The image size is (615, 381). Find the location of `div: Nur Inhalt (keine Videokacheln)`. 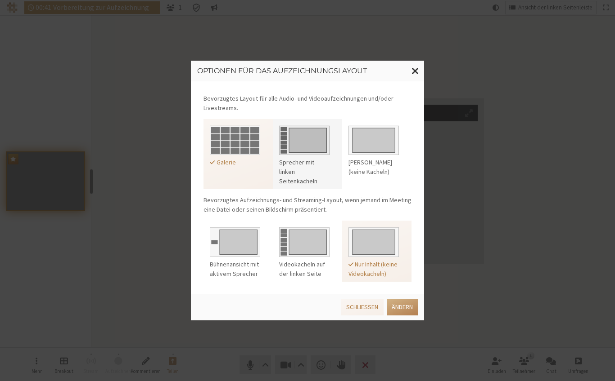

div: Nur Inhalt (keine Videokacheln) is located at coordinates (373, 269).